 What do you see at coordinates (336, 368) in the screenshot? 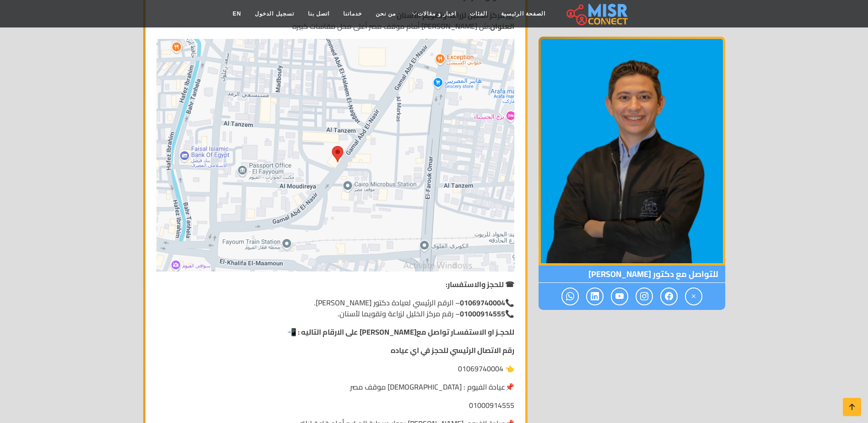
I see `p: 👈 01069740004` at bounding box center [336, 368].